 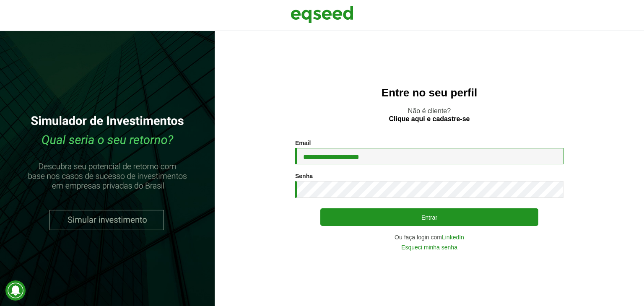 What do you see at coordinates (453, 237) in the screenshot?
I see `a: LinkedIn` at bounding box center [453, 237].